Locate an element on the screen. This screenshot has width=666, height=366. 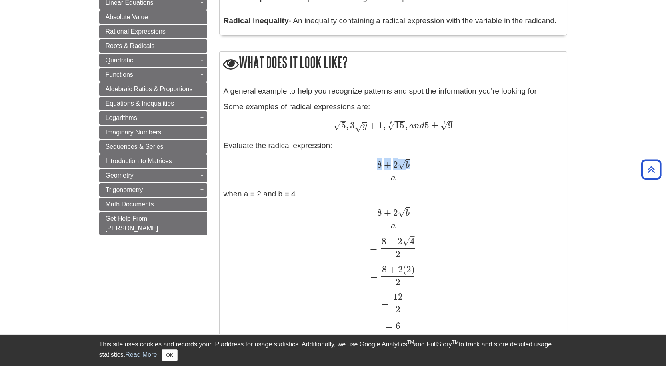
a: Read More is located at coordinates (141, 354).